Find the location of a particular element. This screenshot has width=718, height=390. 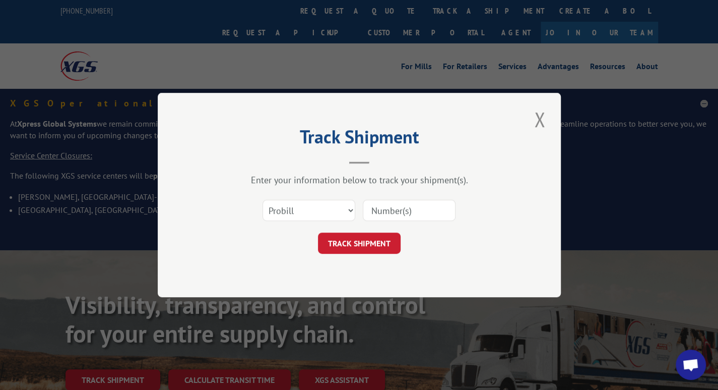

a: Open chat is located at coordinates (691, 364).